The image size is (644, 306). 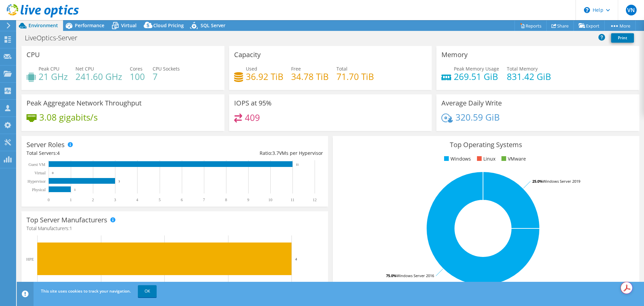 I want to click on text: 7, so click(x=204, y=200).